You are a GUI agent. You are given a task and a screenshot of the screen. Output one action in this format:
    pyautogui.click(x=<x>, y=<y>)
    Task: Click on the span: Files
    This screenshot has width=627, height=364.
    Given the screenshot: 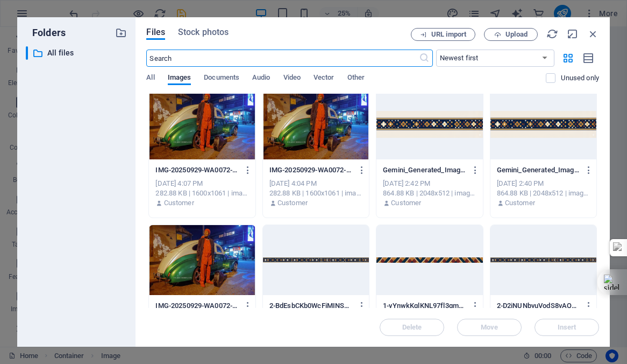 What is the action you would take?
    pyautogui.click(x=155, y=32)
    